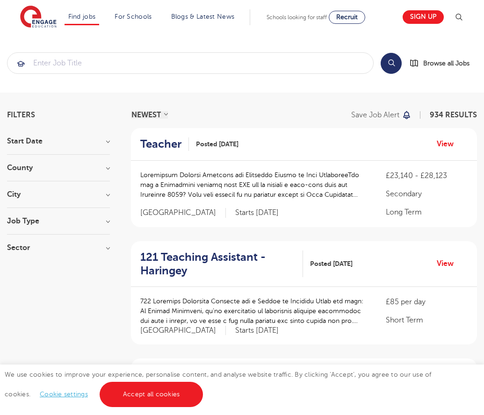 The image size is (484, 415). What do you see at coordinates (423, 17) in the screenshot?
I see `a: Sign up` at bounding box center [423, 17].